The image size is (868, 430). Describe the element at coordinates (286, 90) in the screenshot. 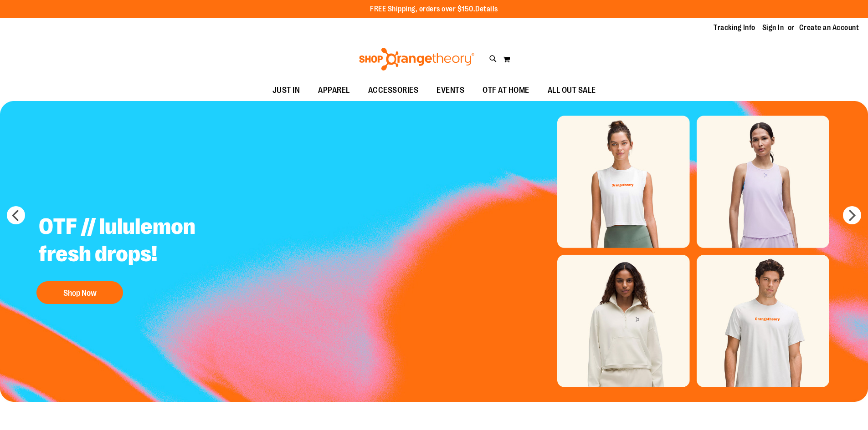

I see `span: JUST IN` at that location.